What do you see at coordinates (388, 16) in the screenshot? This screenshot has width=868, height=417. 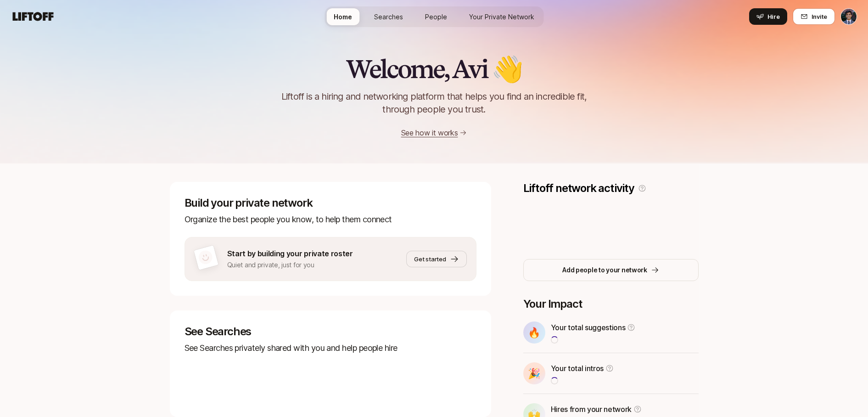 I see `a: Searches` at bounding box center [388, 16].